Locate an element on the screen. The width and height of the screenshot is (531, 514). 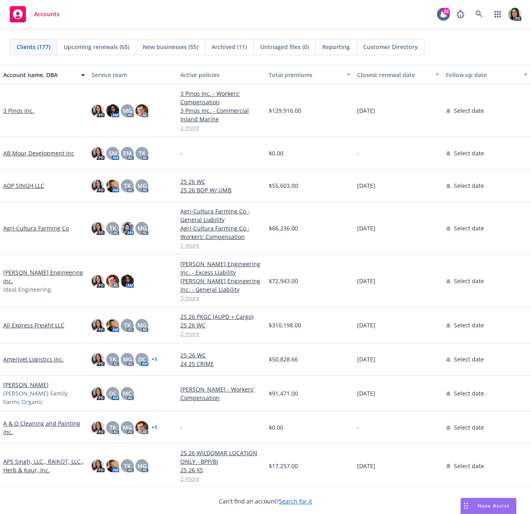
span: Upcoming renewals (65) is located at coordinates (97, 47).